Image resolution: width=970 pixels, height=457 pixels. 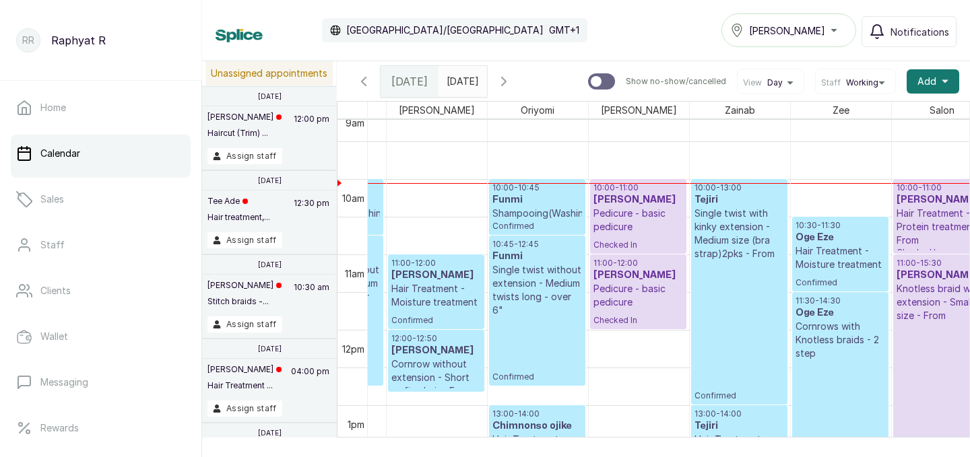 I want to click on p: Single twist with kinky extension - Medium size (bra strap)2pks - From, so click(x=739, y=234).